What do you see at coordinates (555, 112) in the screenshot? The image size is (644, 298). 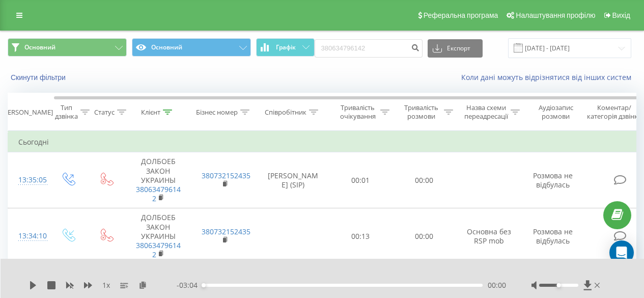 I see `div: Аудіозапис розмови` at bounding box center [555, 112].